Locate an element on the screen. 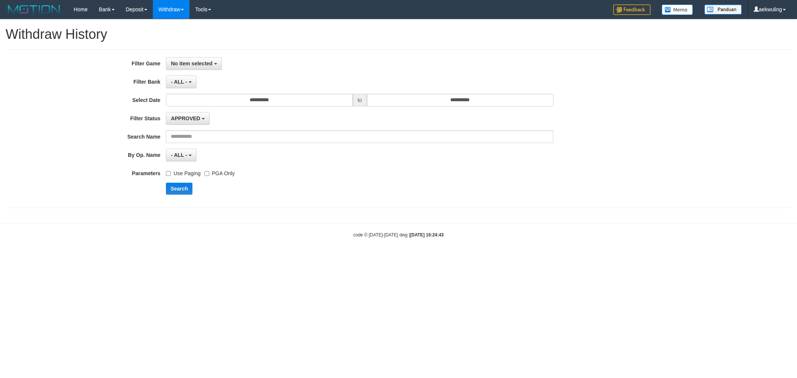  h1: Withdraw History is located at coordinates (398, 34).